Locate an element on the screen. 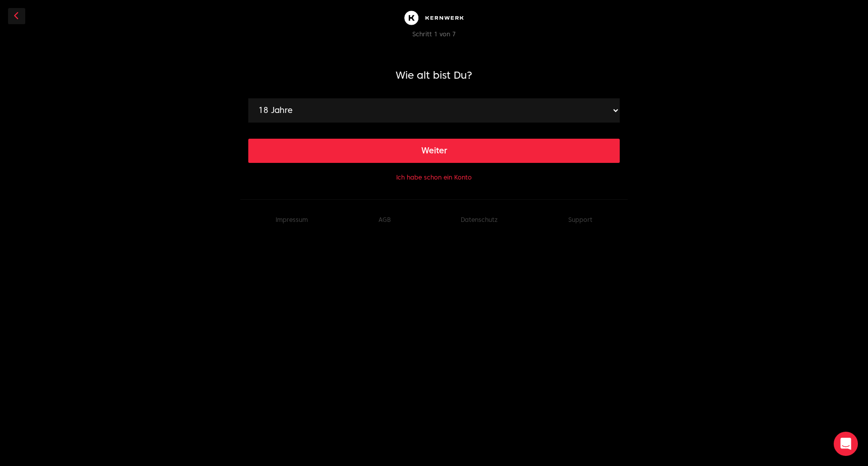 The image size is (868, 466). button: Support is located at coordinates (580, 220).